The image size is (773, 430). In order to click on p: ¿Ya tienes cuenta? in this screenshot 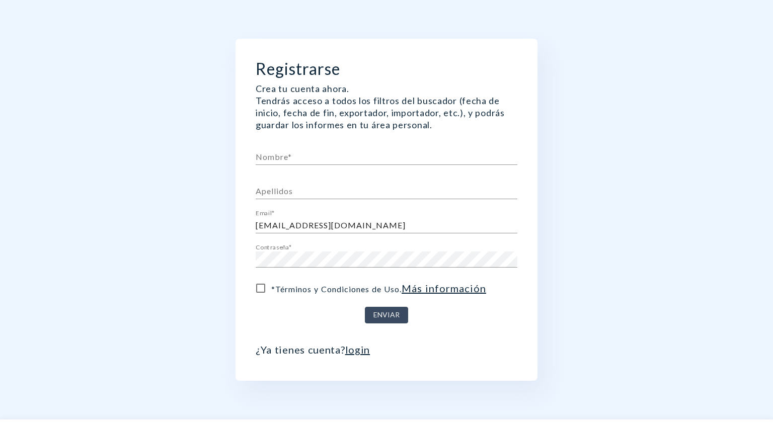, I will do `click(387, 350)`.